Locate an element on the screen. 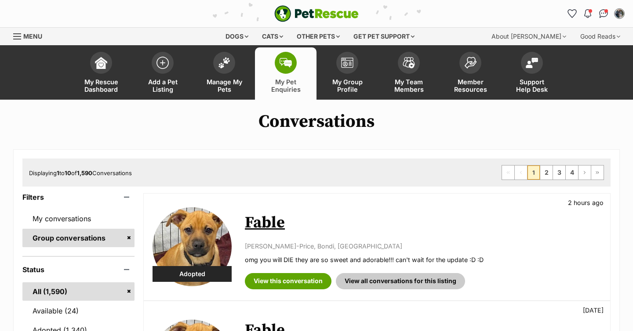  a: Available (24) is located at coordinates (78, 311).